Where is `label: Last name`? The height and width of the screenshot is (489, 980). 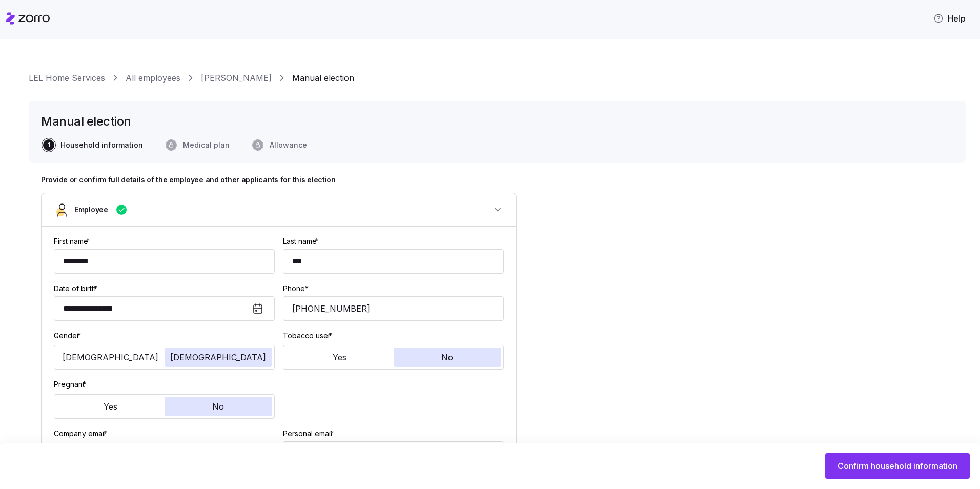 label: Last name is located at coordinates (301, 242).